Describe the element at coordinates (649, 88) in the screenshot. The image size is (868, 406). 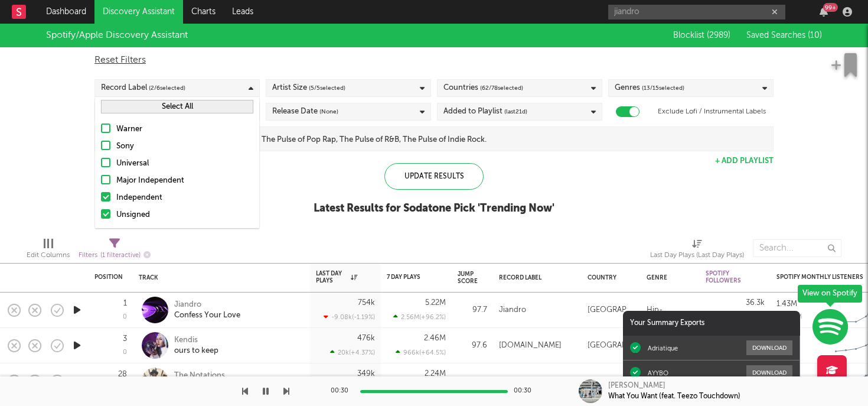
I see `div: Genres` at that location.